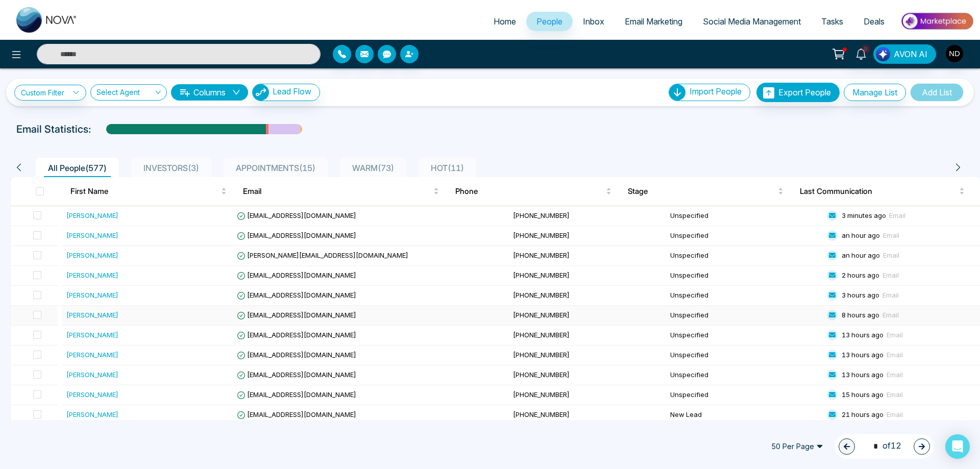  What do you see at coordinates (594, 21) in the screenshot?
I see `span: Inbox` at bounding box center [594, 21].